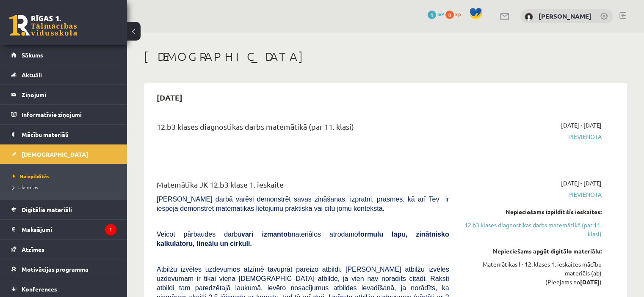 The height and width of the screenshot is (297, 644). Describe the element at coordinates (45, 134) in the screenshot. I see `span: Mācību materiāli` at that location.